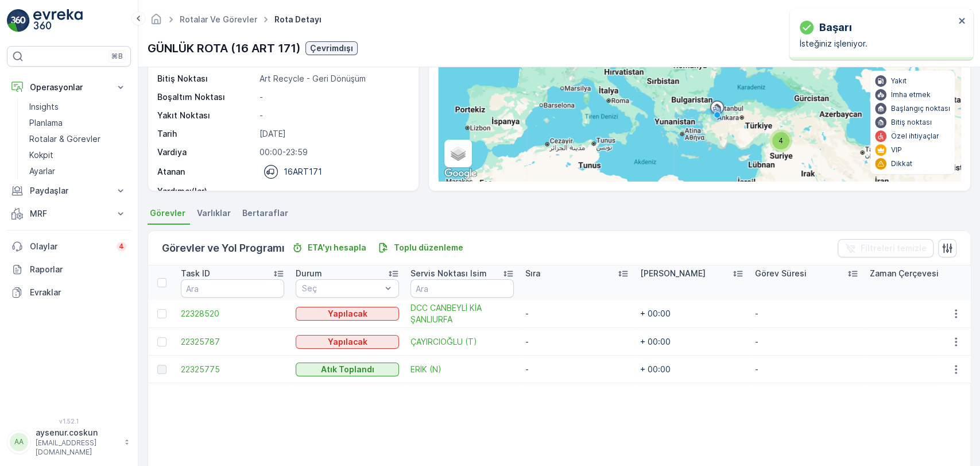 Image resolution: width=980 pixels, height=466 pixels. I want to click on p: Paydaşlar, so click(69, 190).